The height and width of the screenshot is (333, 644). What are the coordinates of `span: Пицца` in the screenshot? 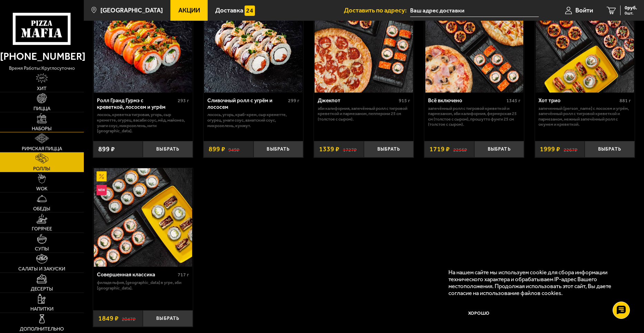 It's located at (42, 108).